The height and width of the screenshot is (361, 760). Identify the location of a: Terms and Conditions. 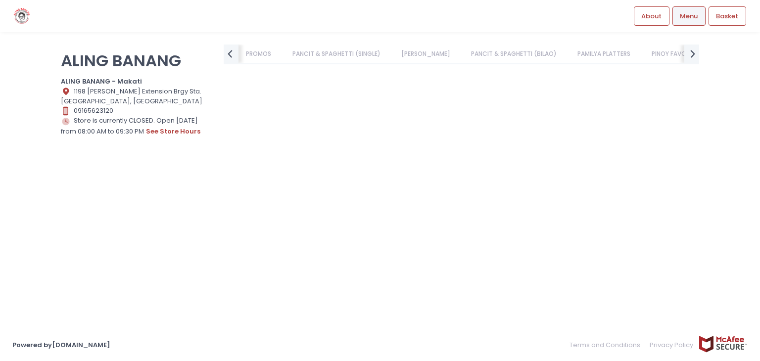
(607, 345).